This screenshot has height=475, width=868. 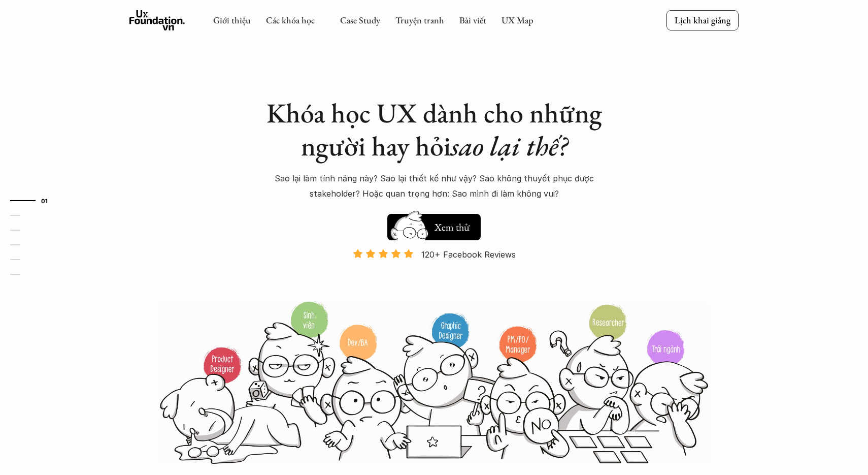 I want to click on a: UX Map, so click(x=517, y=20).